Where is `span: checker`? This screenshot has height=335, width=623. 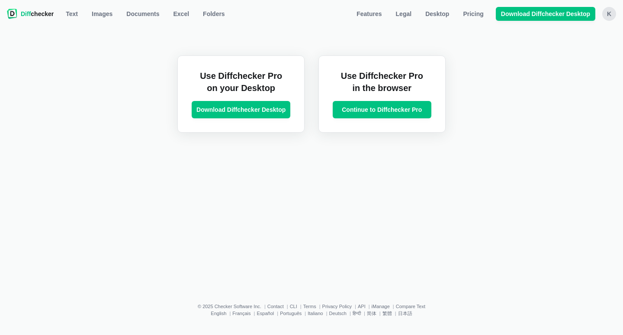 span: checker is located at coordinates (37, 14).